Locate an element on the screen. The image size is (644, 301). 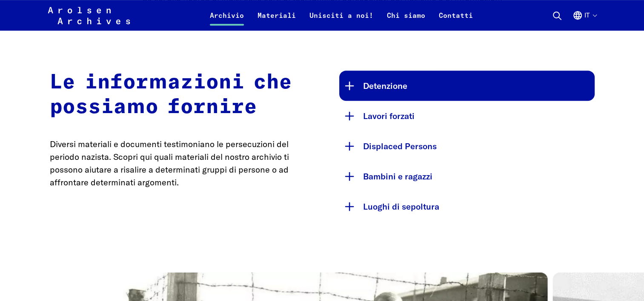
strong: Le informazioni che possiamo fornire is located at coordinates (171, 95).